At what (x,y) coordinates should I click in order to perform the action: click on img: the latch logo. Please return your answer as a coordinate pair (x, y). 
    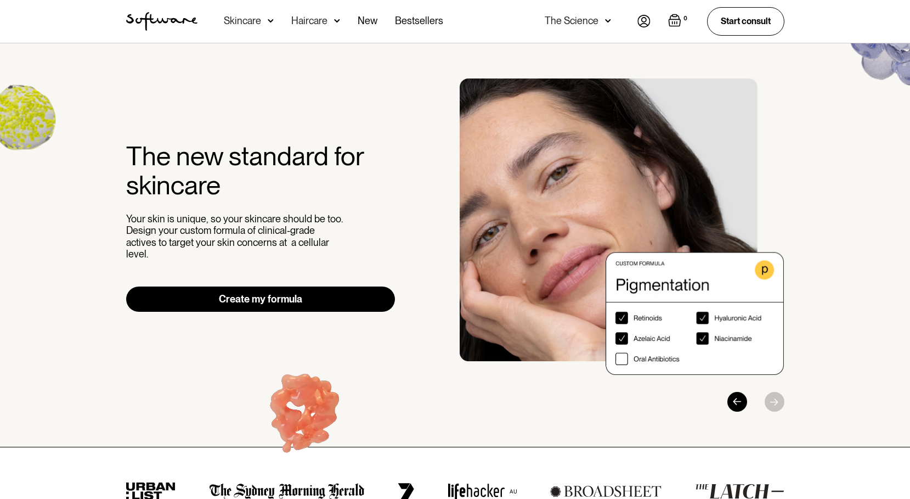
    Looking at the image, I should click on (739, 491).